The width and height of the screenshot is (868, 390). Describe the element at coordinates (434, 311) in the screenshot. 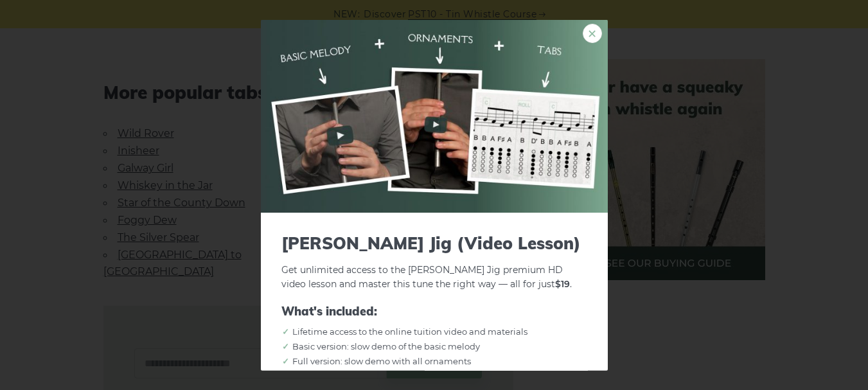

I see `span: What's included:` at that location.